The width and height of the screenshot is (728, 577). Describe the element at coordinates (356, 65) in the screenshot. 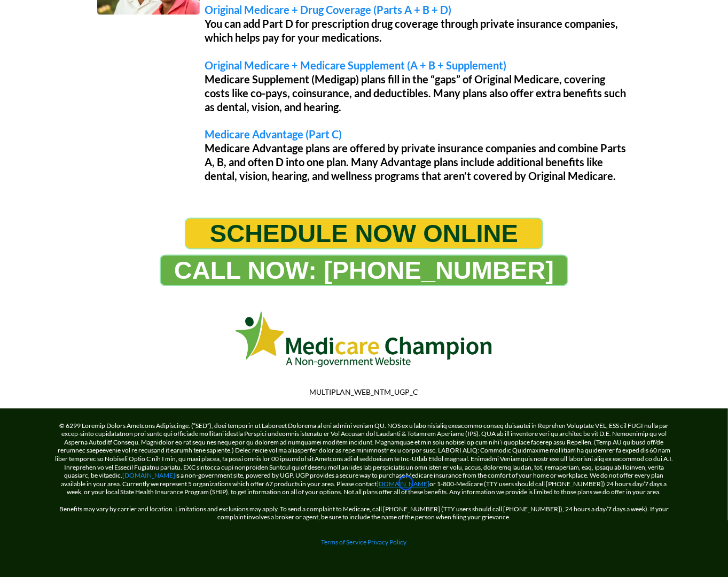

I see `span: Original Medicare + Medicare Supplement (A + B + Supplement)` at that location.